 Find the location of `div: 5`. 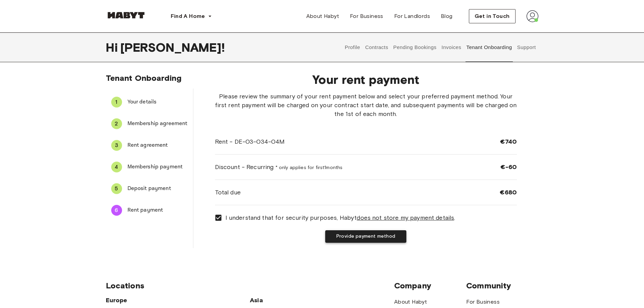

div: 5 is located at coordinates (117, 189).